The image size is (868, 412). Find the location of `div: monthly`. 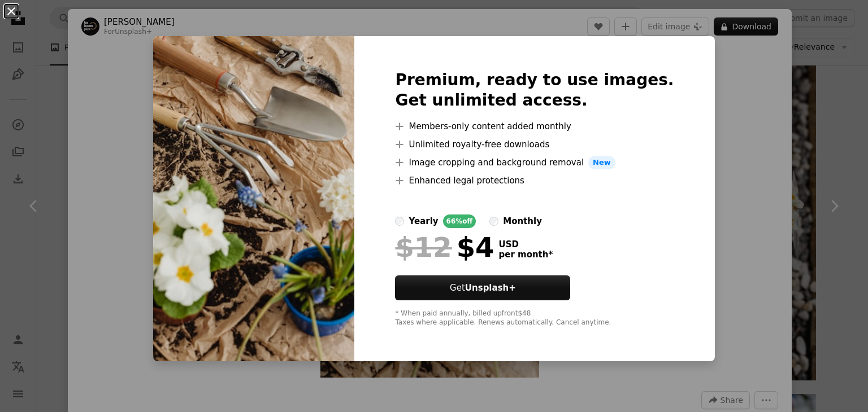

div: monthly is located at coordinates (522, 222).